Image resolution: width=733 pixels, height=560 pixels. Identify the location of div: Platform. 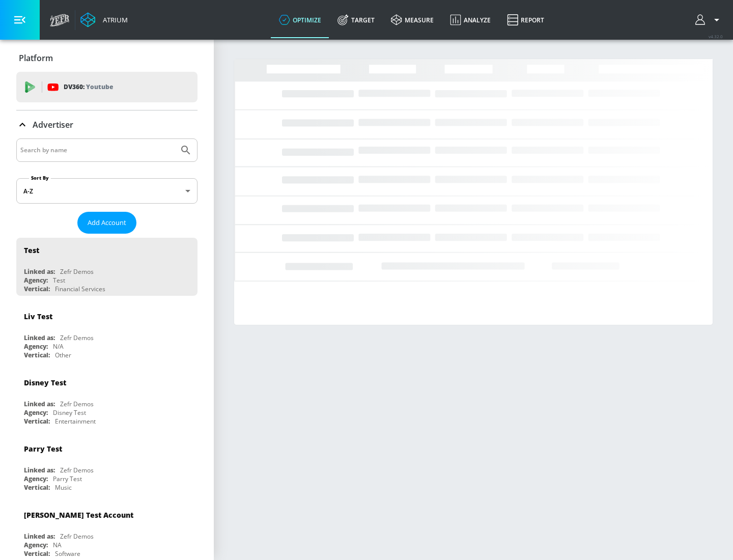
(107, 58).